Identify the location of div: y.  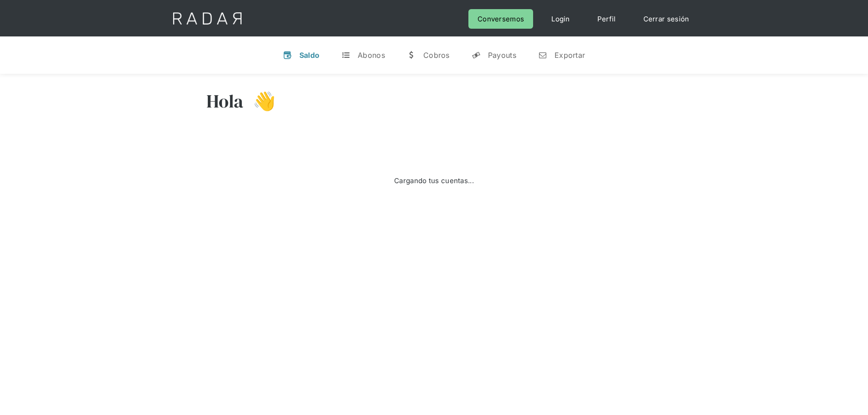
(476, 56).